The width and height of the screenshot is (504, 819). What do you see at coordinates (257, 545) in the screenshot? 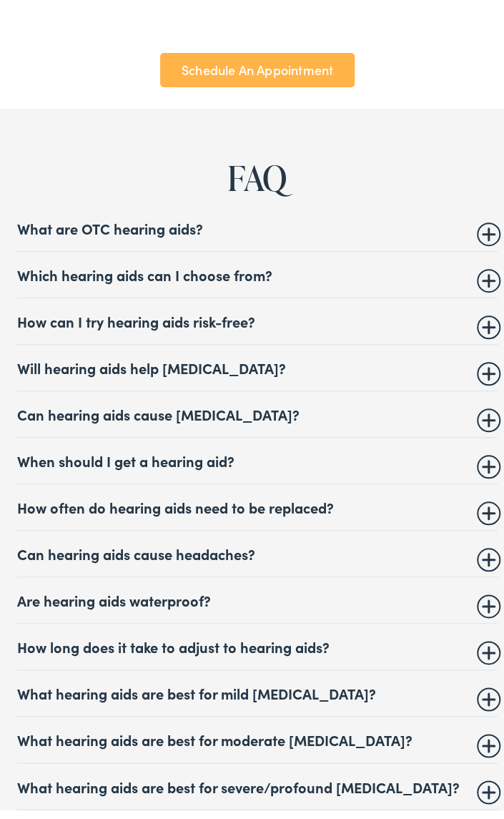
I see `summary: Can hearing aids cause headaches?` at bounding box center [257, 545].